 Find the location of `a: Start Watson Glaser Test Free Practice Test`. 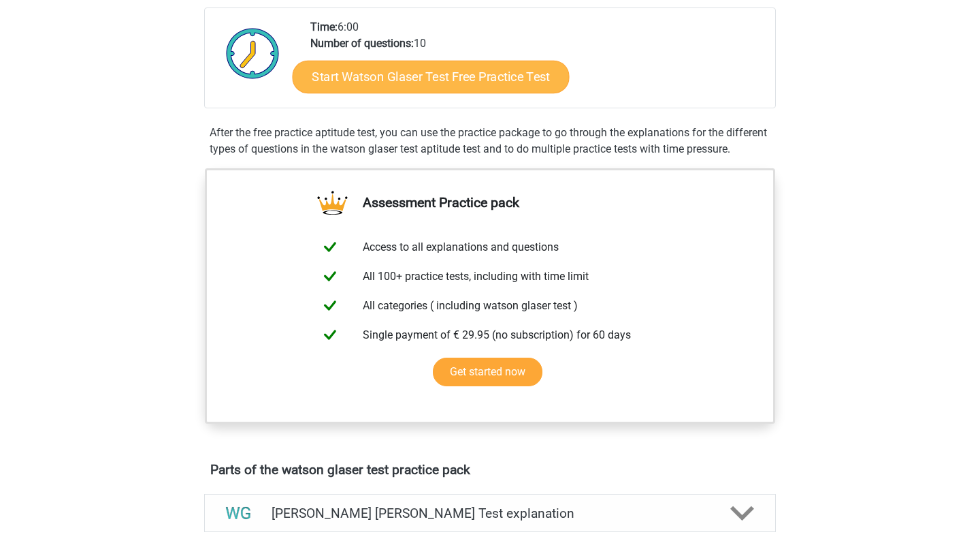

a: Start Watson Glaser Test Free Practice Test is located at coordinates (431, 77).